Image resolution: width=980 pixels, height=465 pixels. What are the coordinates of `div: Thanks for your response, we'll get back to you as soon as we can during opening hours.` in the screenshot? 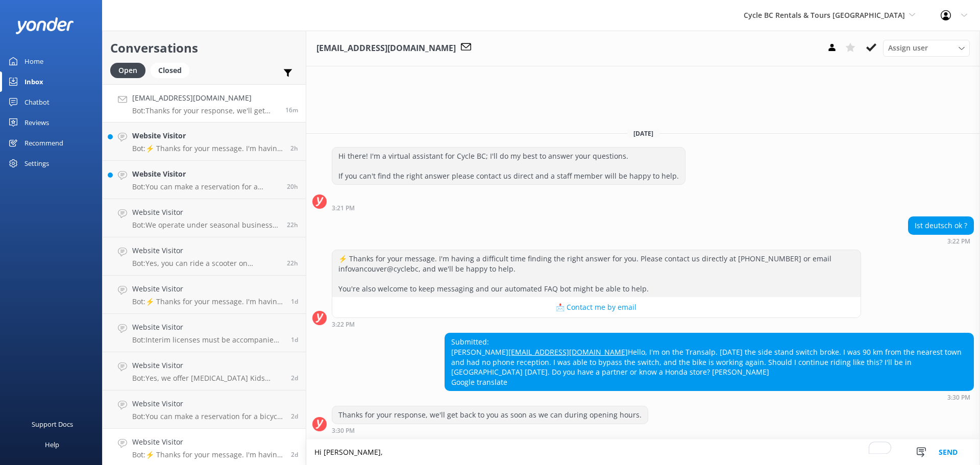 It's located at (490, 415).